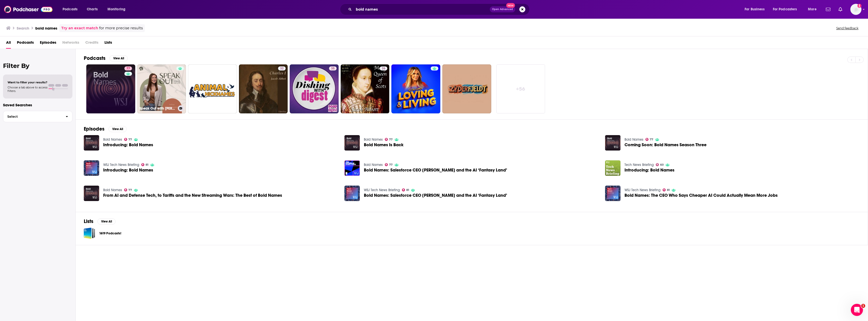  What do you see at coordinates (613, 143) in the screenshot?
I see `a: Coming Soon: Bold Names Season Three` at bounding box center [613, 143].